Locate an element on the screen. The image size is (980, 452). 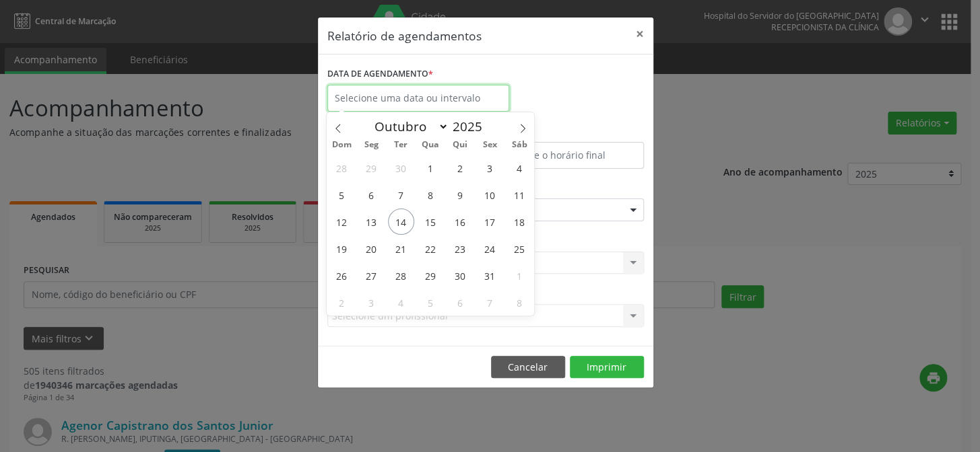
span: Outubro 14, 2025 is located at coordinates (401, 222).